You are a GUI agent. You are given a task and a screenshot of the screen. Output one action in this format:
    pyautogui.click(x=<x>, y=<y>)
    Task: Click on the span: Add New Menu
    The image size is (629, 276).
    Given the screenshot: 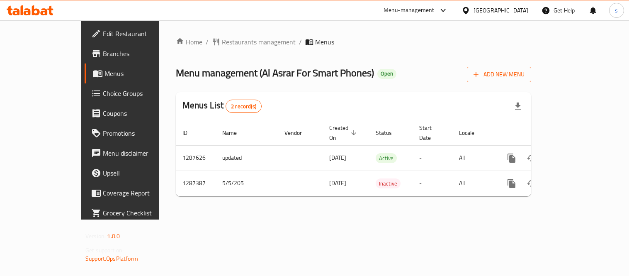 What is the action you would take?
    pyautogui.click(x=499, y=74)
    